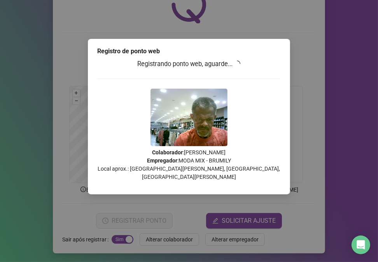 The width and height of the screenshot is (378, 262). What do you see at coordinates (238, 64) in the screenshot?
I see `span: loading` at bounding box center [238, 64].